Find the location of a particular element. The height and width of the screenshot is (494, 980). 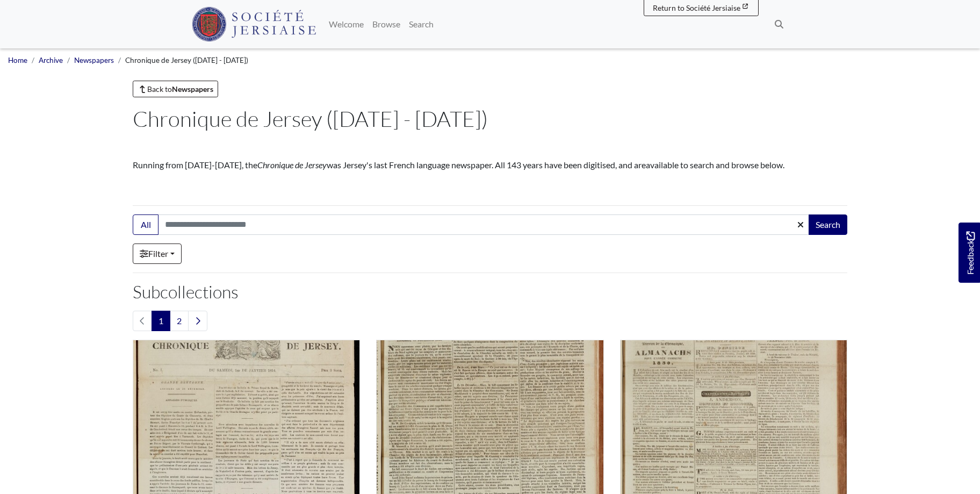

h2: Subcollections is located at coordinates (490, 292).